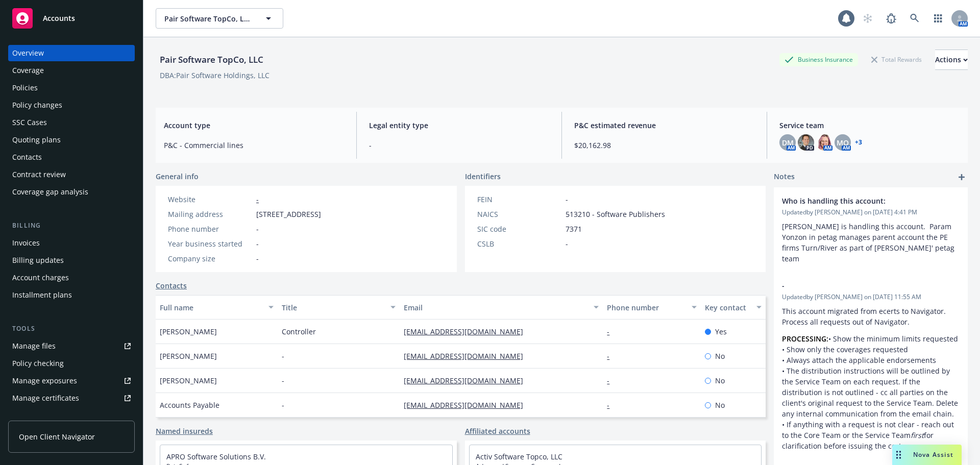 The height and width of the screenshot is (465, 980). I want to click on p: • Show the minimum limits requested • Show only the coverages requested • Always attach the appli..., so click(871, 392).